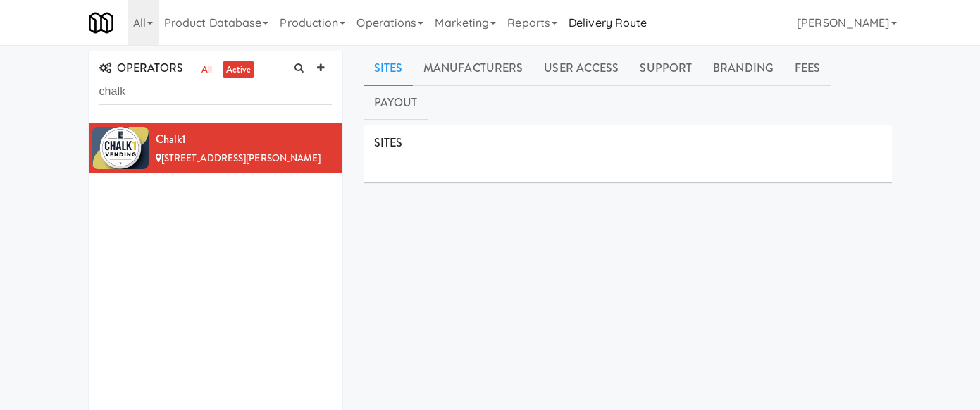 The width and height of the screenshot is (980, 410). What do you see at coordinates (388, 142) in the screenshot?
I see `span: SITES` at bounding box center [388, 142].